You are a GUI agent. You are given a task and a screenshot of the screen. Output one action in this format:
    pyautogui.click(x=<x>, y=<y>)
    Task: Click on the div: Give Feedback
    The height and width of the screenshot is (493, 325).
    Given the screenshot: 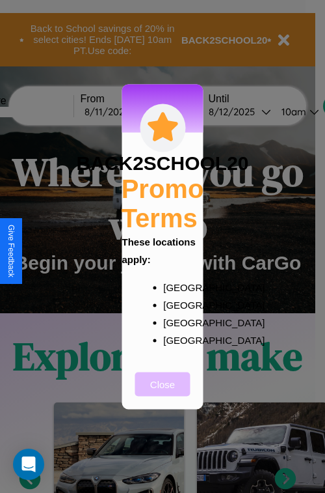 What is the action you would take?
    pyautogui.click(x=11, y=250)
    